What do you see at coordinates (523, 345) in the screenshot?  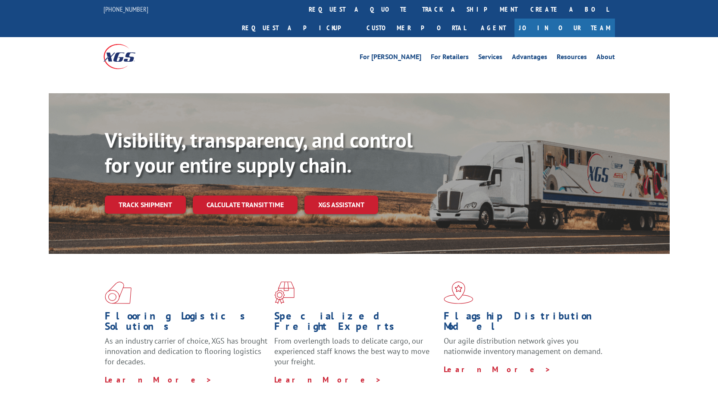 I see `span: Our agile distribution network gives you nationwide inventory management on demand.` at bounding box center [523, 345].